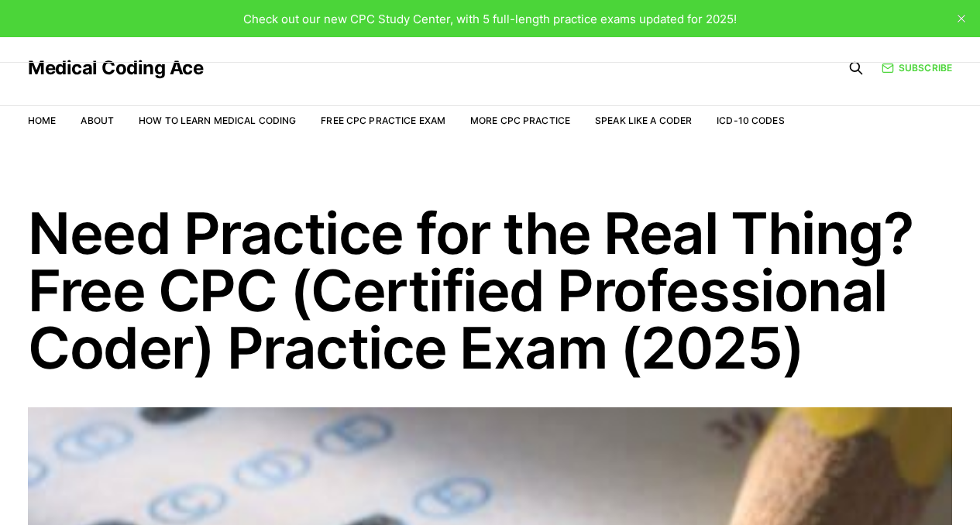 The image size is (980, 525). I want to click on a: Home, so click(42, 120).